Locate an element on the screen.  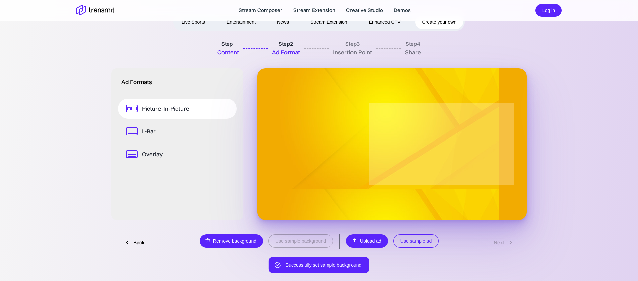
p: Insertion Point is located at coordinates (352, 52).